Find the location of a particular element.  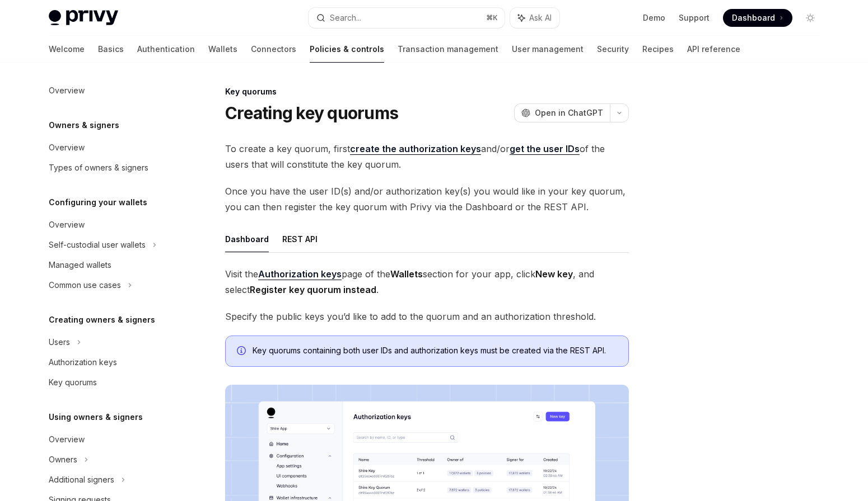

a: Transaction management is located at coordinates (447, 49).